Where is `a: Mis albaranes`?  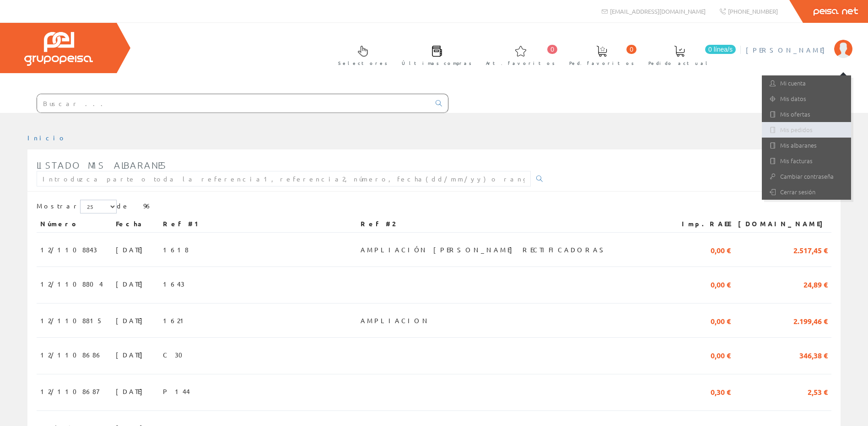
a: Mis albaranes is located at coordinates (806, 146).